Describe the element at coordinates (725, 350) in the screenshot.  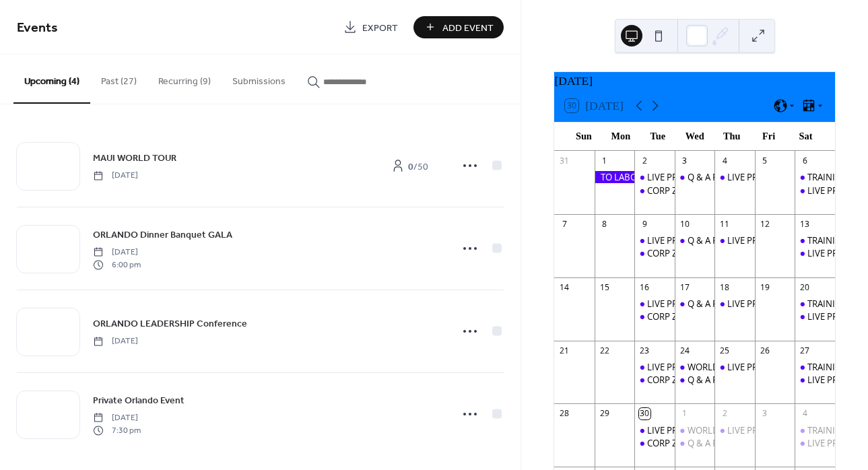
I see `div: 25` at that location.